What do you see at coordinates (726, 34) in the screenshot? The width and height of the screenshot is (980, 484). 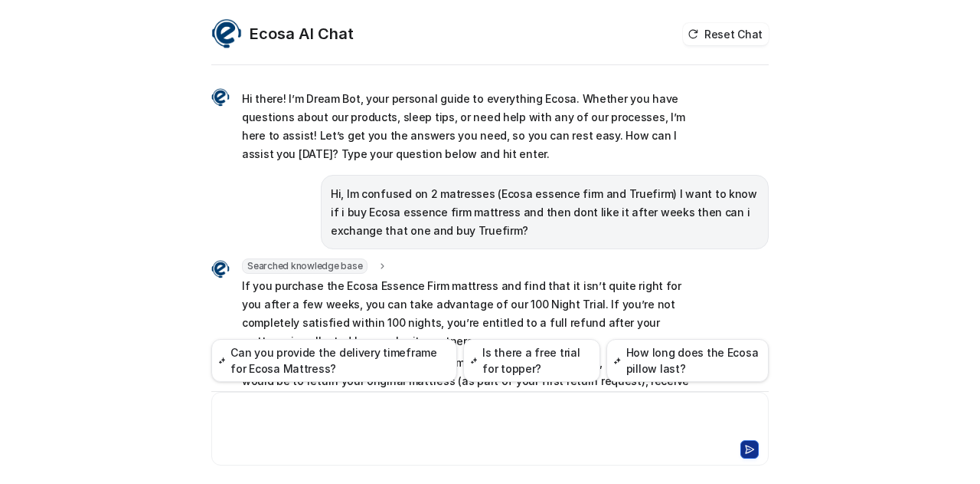 I see `button: Reset Chat` at bounding box center [726, 34].